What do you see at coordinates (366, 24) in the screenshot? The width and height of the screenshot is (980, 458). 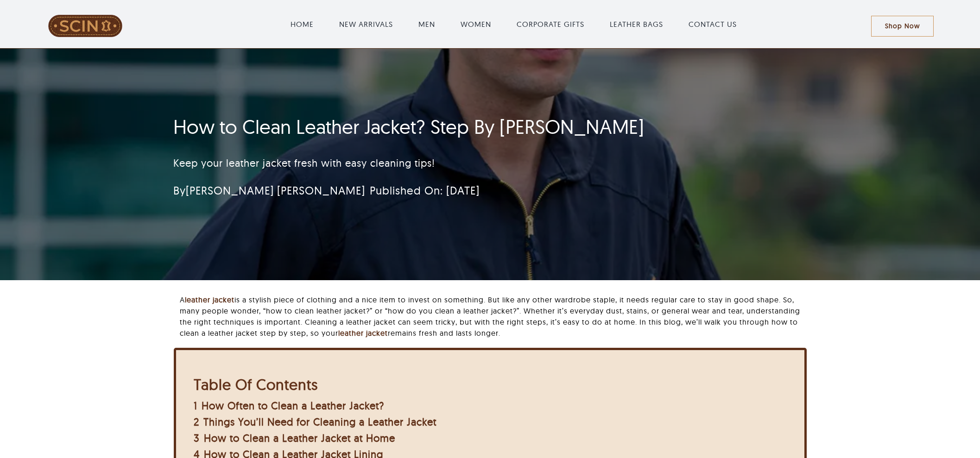 I see `a: NEW ARRIVALS` at bounding box center [366, 24].